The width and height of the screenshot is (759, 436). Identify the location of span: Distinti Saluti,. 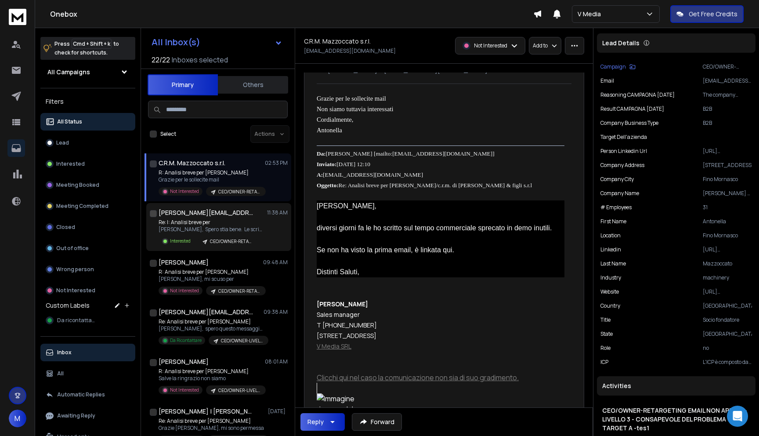
(338, 272).